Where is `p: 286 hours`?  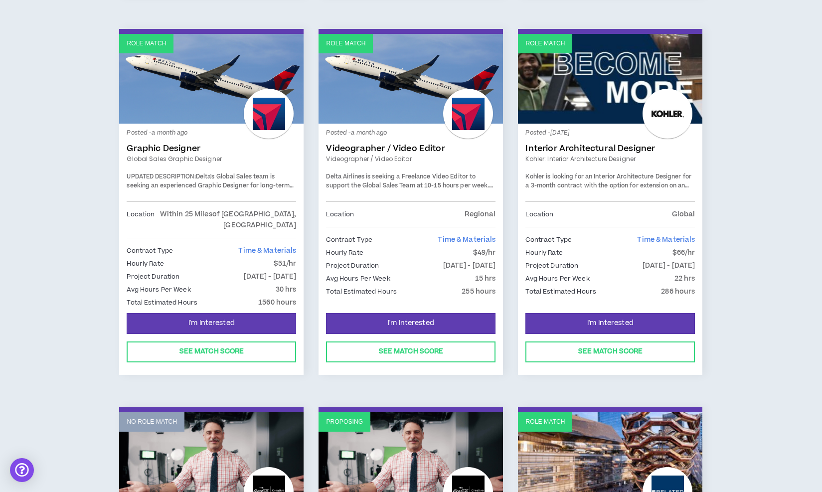
p: 286 hours is located at coordinates (678, 292).